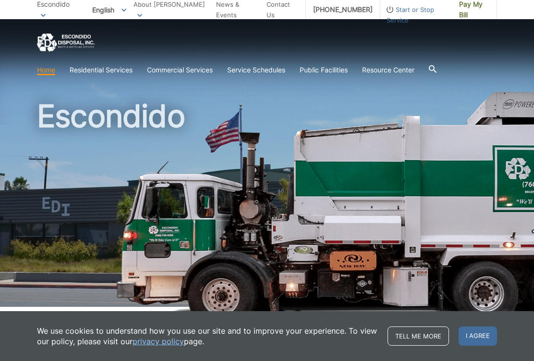 The width and height of the screenshot is (534, 361). Describe the element at coordinates (418, 337) in the screenshot. I see `a: Tell me more` at that location.